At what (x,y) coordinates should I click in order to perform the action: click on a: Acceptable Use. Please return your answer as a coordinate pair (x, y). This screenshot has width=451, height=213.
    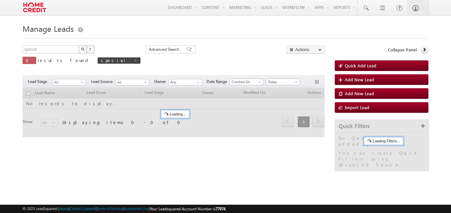
    Looking at the image, I should click on (136, 209).